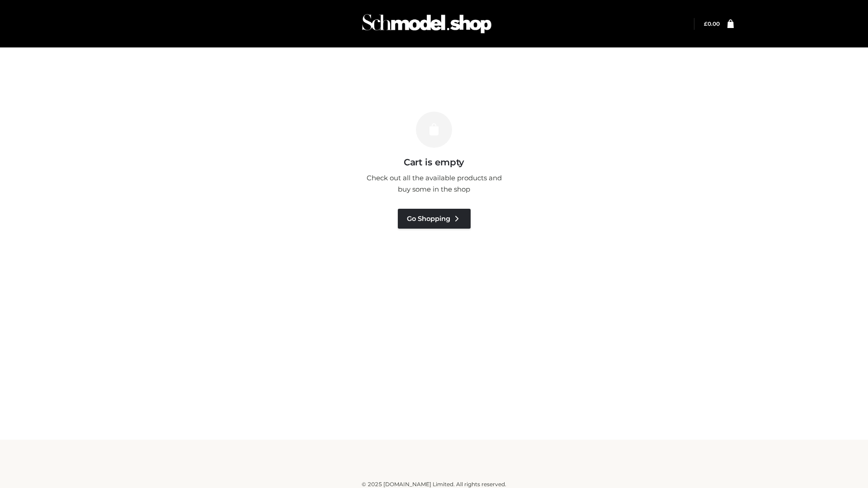 The width and height of the screenshot is (868, 488). I want to click on h3: Cart is empty, so click(434, 162).